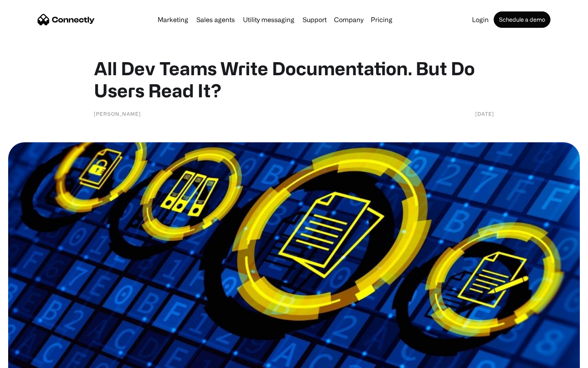 The image size is (588, 368). Describe the element at coordinates (480, 20) in the screenshot. I see `a: Login` at that location.